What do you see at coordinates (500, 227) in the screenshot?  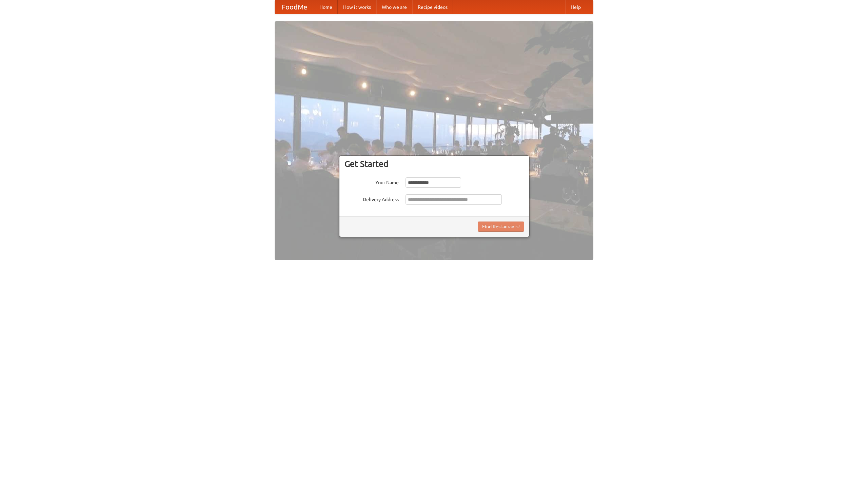 I see `button: Find Restaurants!` at bounding box center [500, 227].